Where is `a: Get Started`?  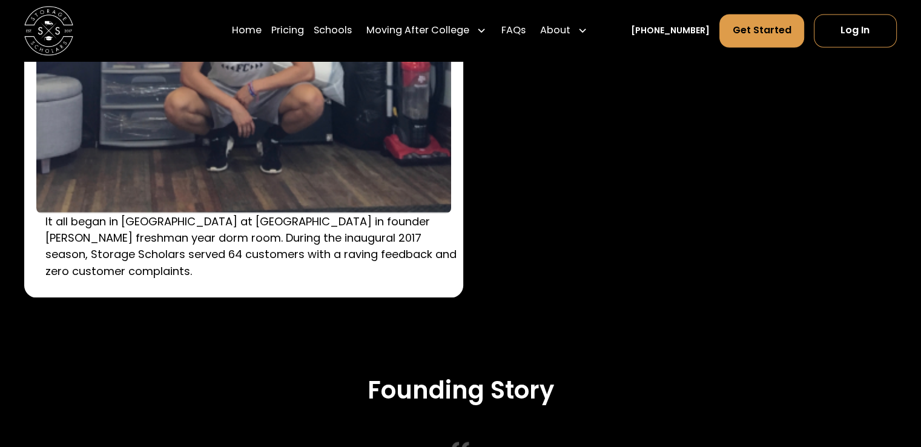
a: Get Started is located at coordinates (761, 30).